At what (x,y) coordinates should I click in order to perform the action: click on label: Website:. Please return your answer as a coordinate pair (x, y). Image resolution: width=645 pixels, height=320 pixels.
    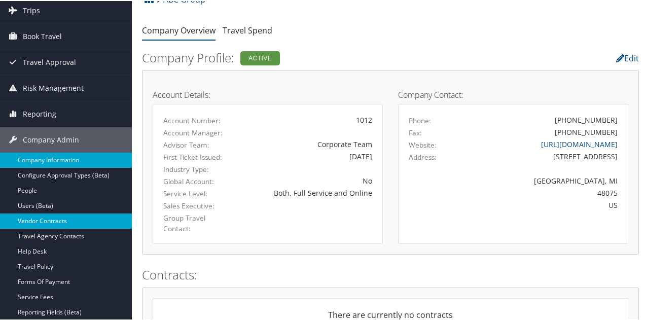
    Looking at the image, I should click on (422, 144).